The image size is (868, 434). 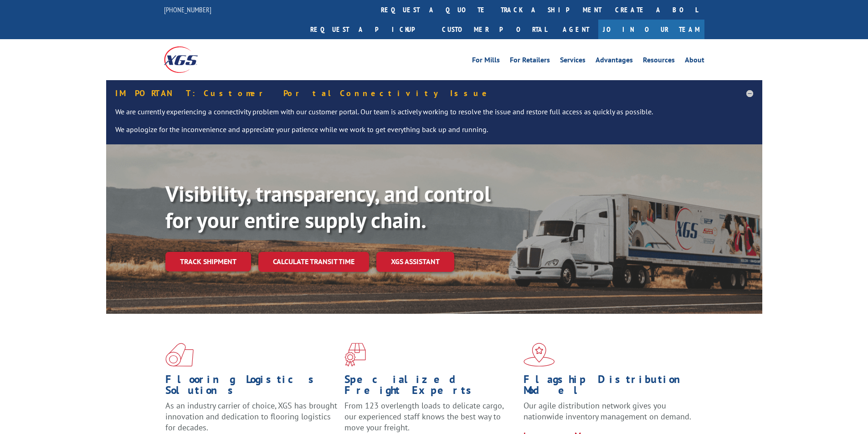 I want to click on img: xgs-icon-focused-on-flooring-red, so click(x=355, y=355).